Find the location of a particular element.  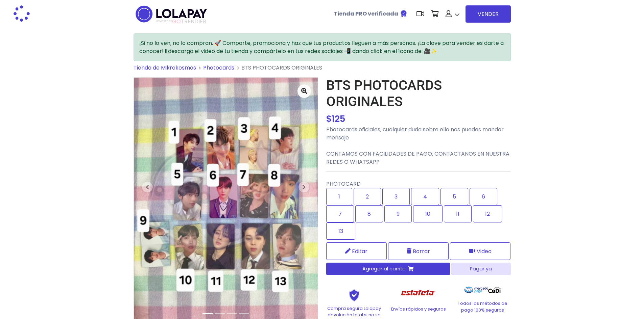

span: Video is located at coordinates (484, 251).